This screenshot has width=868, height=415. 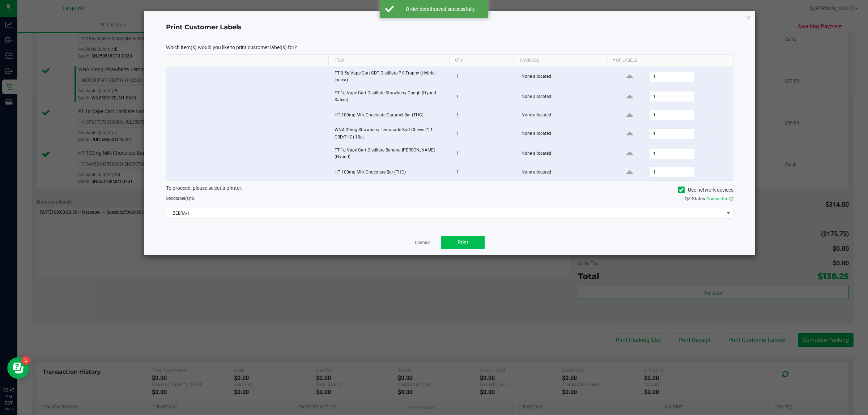 What do you see at coordinates (440, 9) in the screenshot?
I see `div: Order detail saved successfully` at bounding box center [440, 9].